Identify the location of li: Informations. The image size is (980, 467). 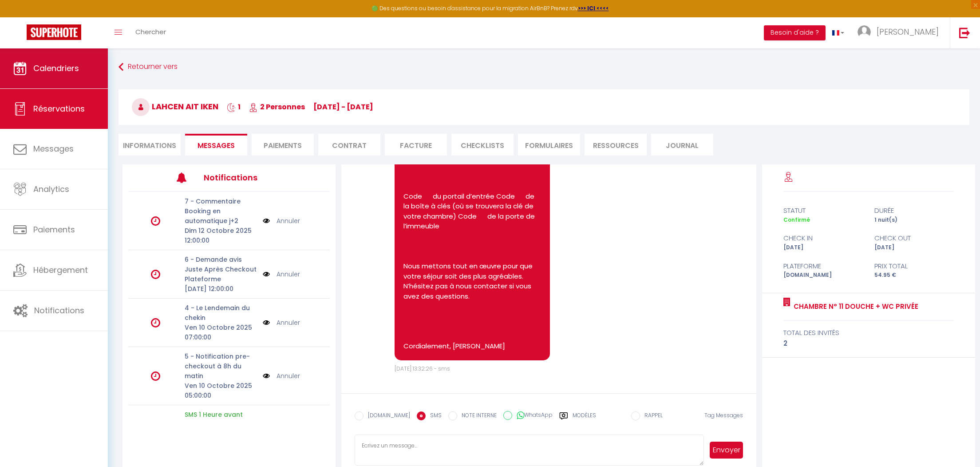
(150, 144).